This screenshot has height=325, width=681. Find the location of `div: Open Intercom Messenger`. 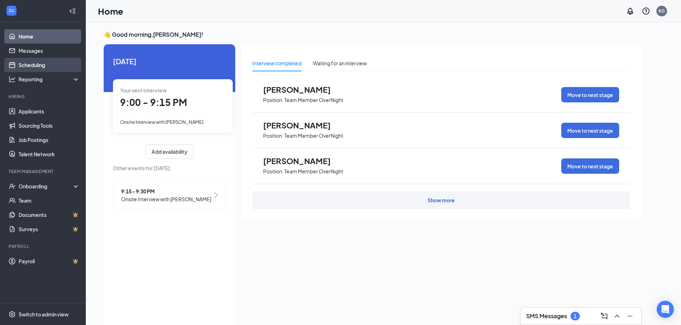

div: Open Intercom Messenger is located at coordinates (665, 310).